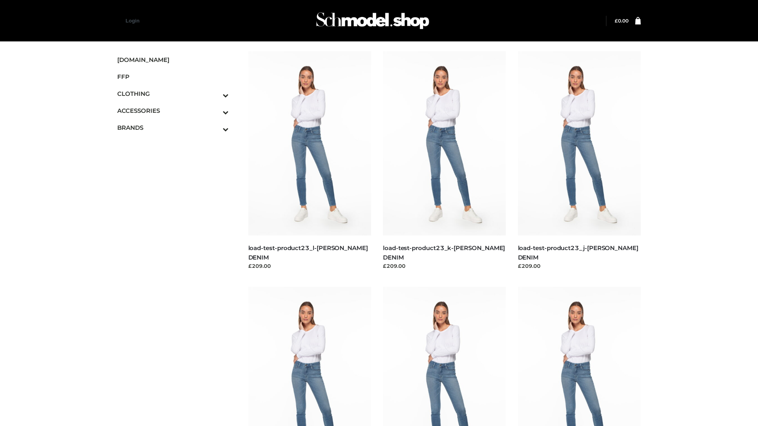 Image resolution: width=758 pixels, height=426 pixels. What do you see at coordinates (132, 21) in the screenshot?
I see `a: Login` at bounding box center [132, 21].